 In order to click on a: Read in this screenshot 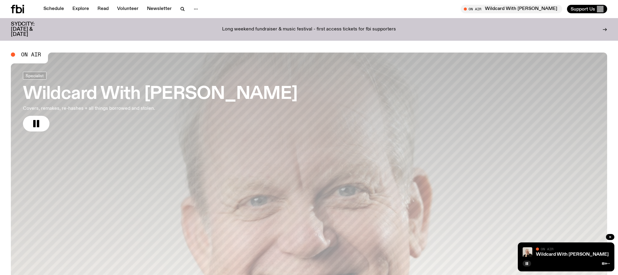, I will do `click(103, 9)`.